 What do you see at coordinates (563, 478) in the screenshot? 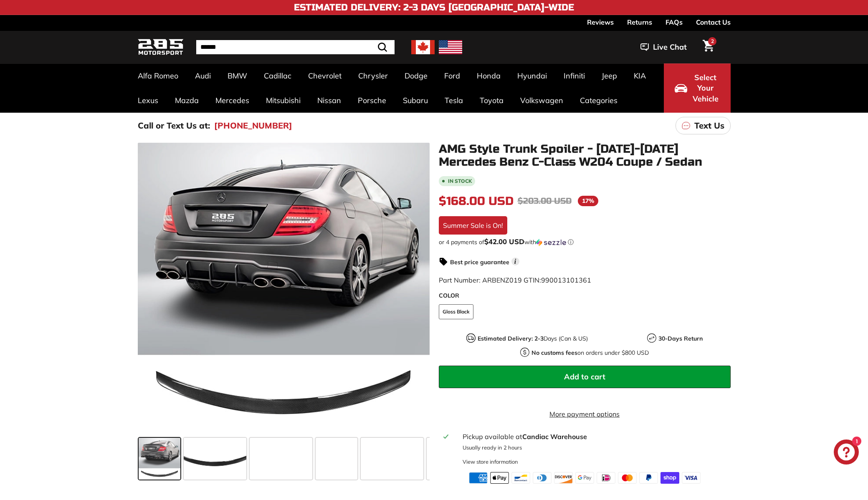
I see `img: discover` at bounding box center [563, 478].